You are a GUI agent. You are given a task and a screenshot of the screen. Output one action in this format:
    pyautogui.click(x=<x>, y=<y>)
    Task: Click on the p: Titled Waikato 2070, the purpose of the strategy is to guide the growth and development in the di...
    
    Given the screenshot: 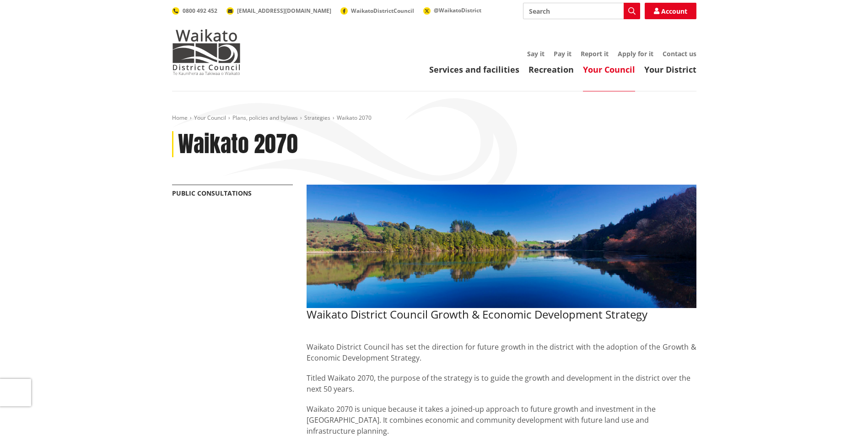 What is the action you would take?
    pyautogui.click(x=501, y=383)
    